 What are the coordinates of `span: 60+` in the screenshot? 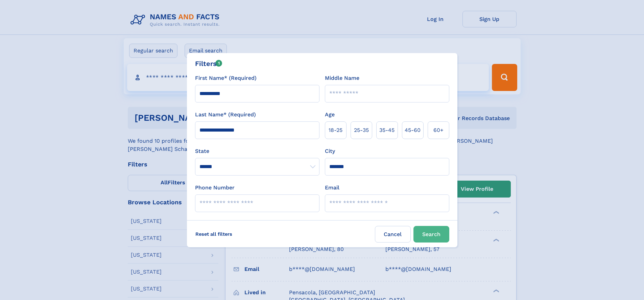 It's located at (439, 130).